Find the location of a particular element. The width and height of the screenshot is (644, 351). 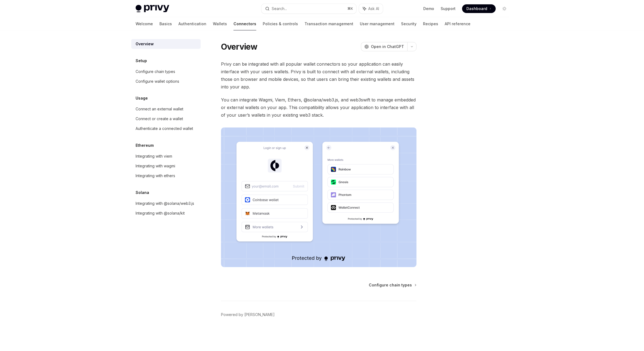

a: Overview is located at coordinates (166, 44).